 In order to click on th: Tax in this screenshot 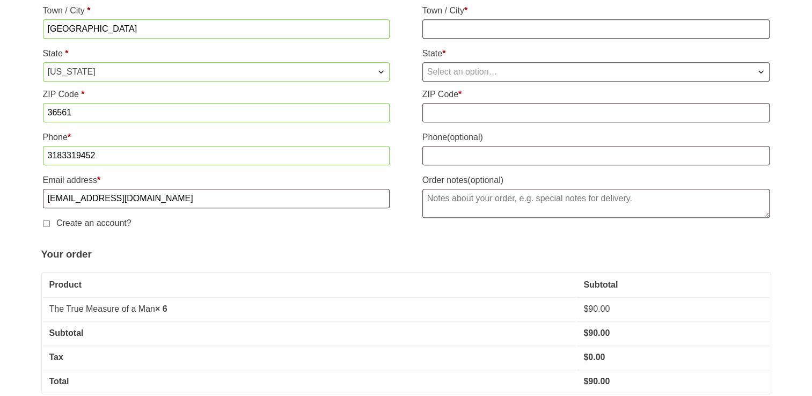, I will do `click(309, 357)`.